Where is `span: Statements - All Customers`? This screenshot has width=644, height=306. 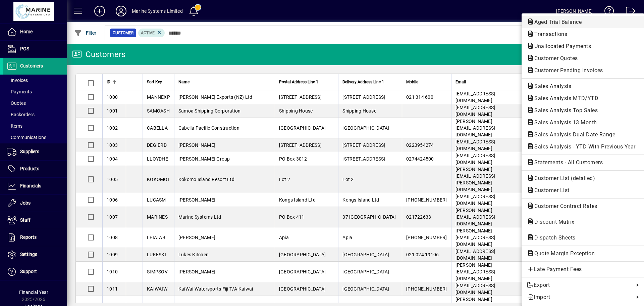
span: Statements - All Customers is located at coordinates (567, 162).